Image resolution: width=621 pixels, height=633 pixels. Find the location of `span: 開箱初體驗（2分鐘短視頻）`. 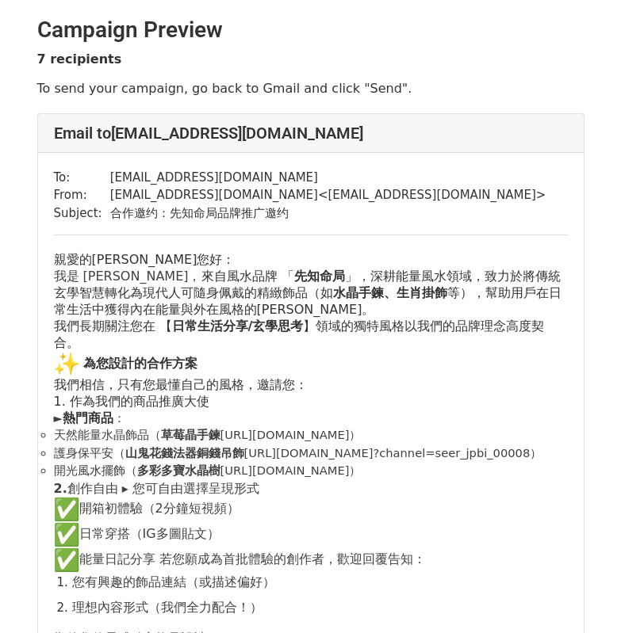

span: 開箱初體驗（2分鐘短視頻） is located at coordinates (147, 508).